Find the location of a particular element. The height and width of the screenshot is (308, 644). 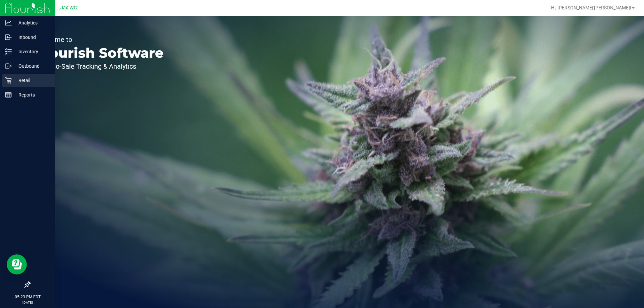

span: Jax WC is located at coordinates (69, 8).